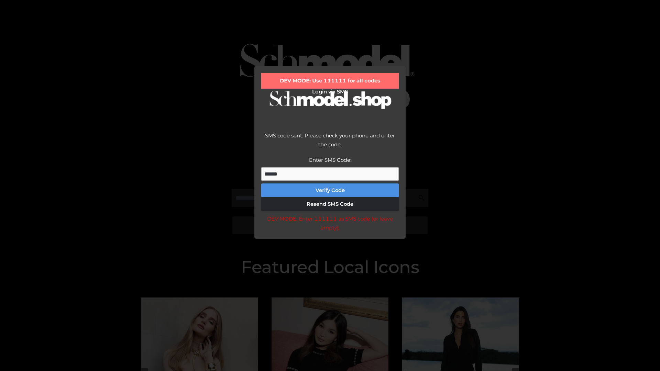  What do you see at coordinates (330, 81) in the screenshot?
I see `div: DEV MODE: Use 111111 for all codes` at bounding box center [330, 81].